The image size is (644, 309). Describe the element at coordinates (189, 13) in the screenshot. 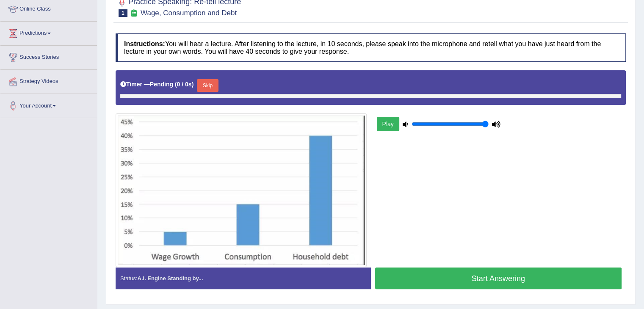

I see `small: Wage, Consumption and Debt` at that location.